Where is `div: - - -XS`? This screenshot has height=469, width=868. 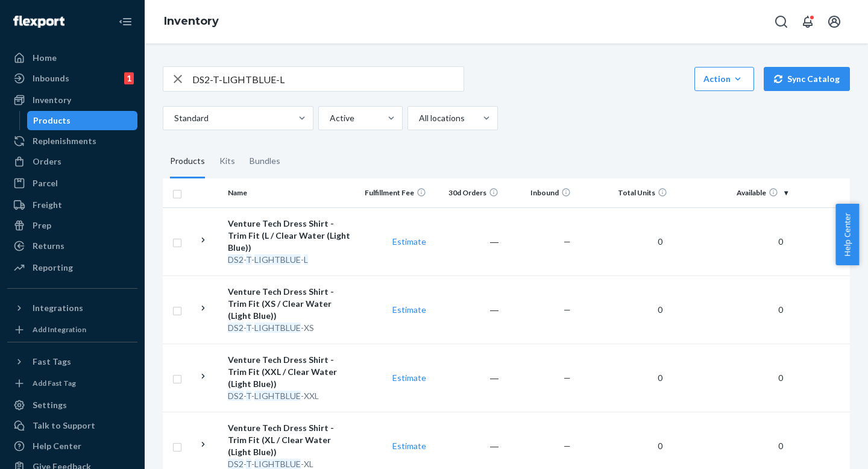 div: - - -XS is located at coordinates (290, 328).